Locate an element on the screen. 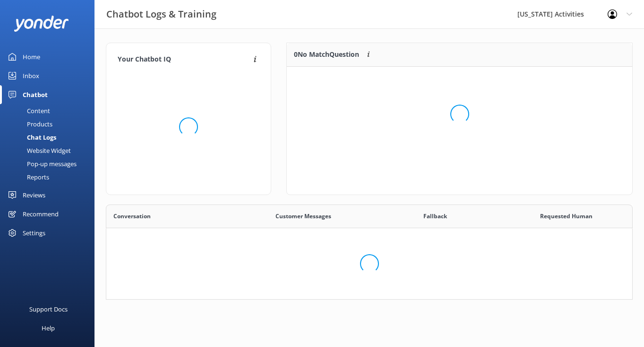  h3: Chatbot Logs & Training is located at coordinates (161, 14).